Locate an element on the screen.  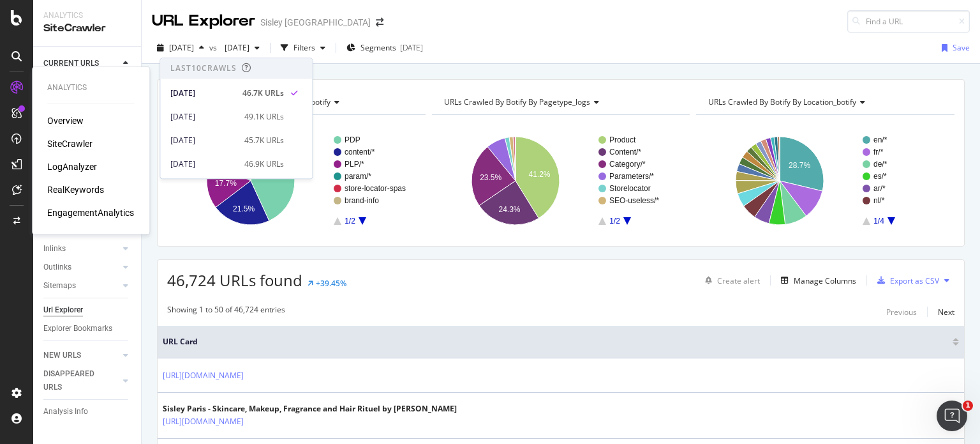
text: 17.7% is located at coordinates (226, 183).